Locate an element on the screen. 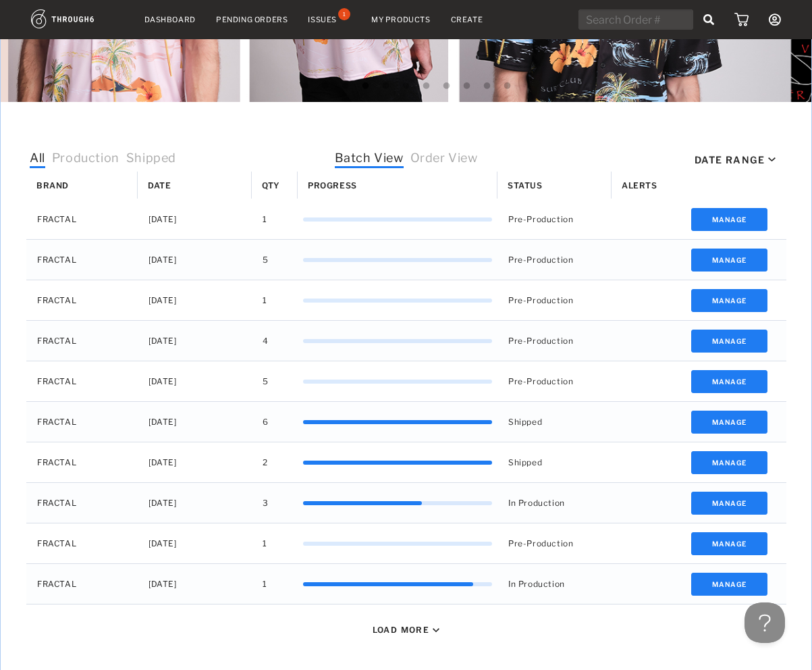  button: 9 is located at coordinates (467, 87).